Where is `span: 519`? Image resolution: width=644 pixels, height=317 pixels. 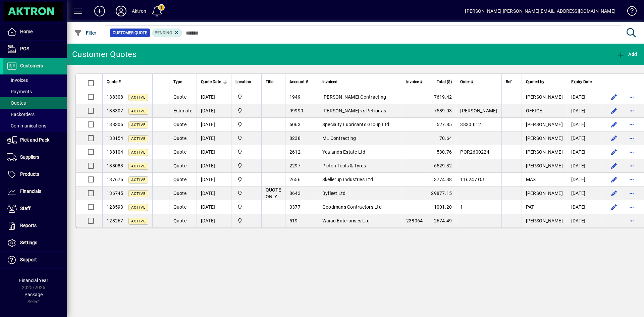 span: 519 is located at coordinates (293, 221).